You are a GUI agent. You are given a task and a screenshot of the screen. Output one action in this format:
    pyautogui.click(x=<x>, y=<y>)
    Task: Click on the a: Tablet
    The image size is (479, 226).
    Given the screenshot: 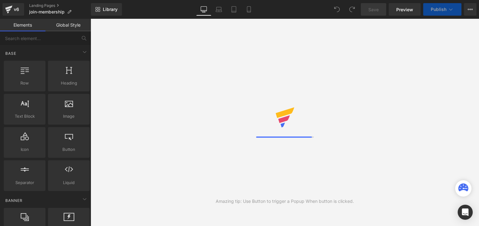 What is the action you would take?
    pyautogui.click(x=234, y=9)
    